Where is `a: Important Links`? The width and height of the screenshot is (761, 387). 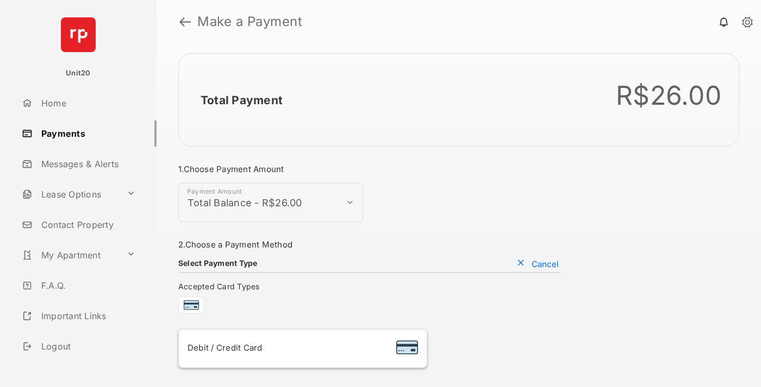 a: Important Links is located at coordinates (78, 316).